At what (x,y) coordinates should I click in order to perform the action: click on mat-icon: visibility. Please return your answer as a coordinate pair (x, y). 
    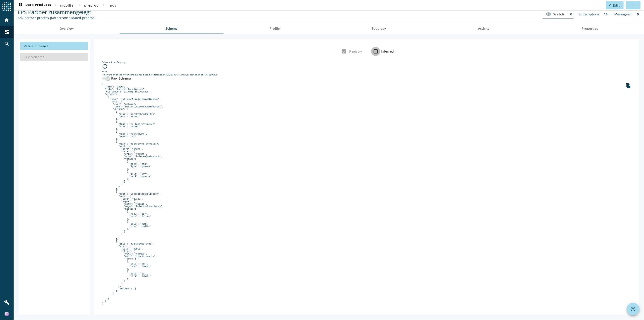
    Looking at the image, I should click on (549, 14).